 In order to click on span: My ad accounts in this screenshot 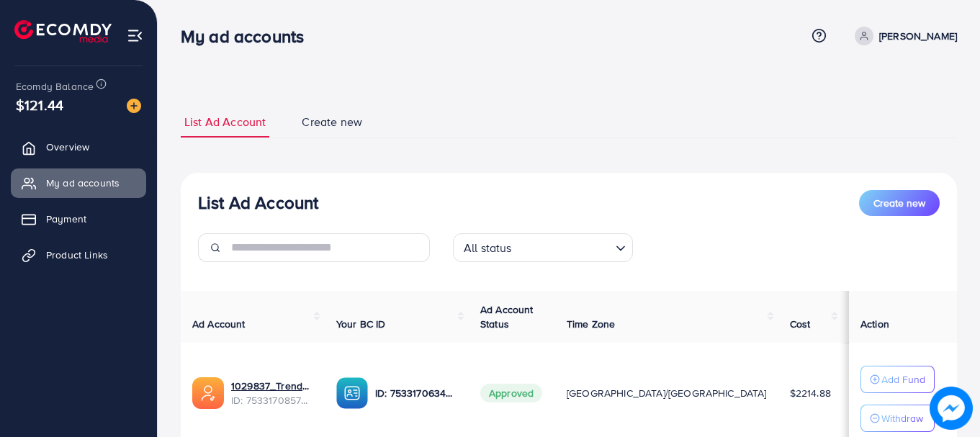, I will do `click(83, 183)`.